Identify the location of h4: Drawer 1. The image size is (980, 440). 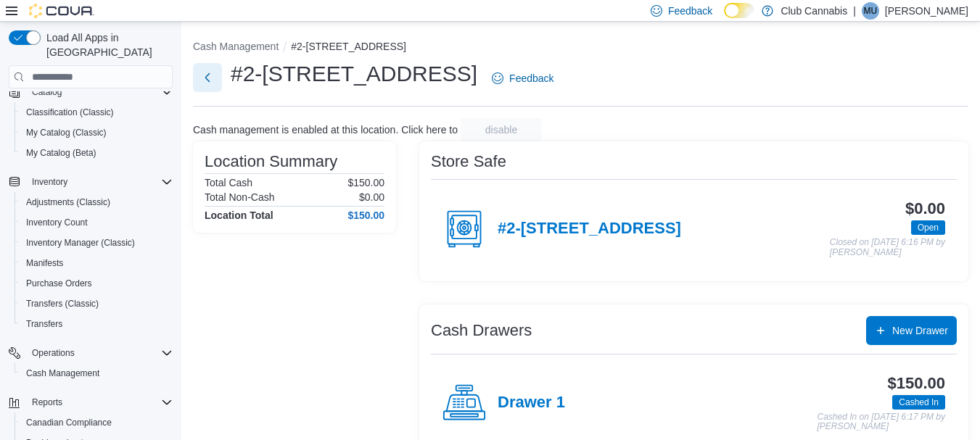
(531, 403).